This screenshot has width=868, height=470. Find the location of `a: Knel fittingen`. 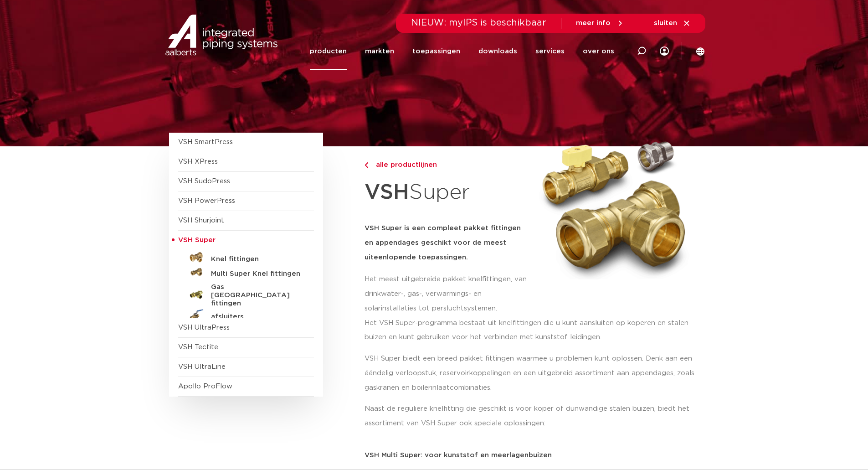

a: Knel fittingen is located at coordinates (246, 258).